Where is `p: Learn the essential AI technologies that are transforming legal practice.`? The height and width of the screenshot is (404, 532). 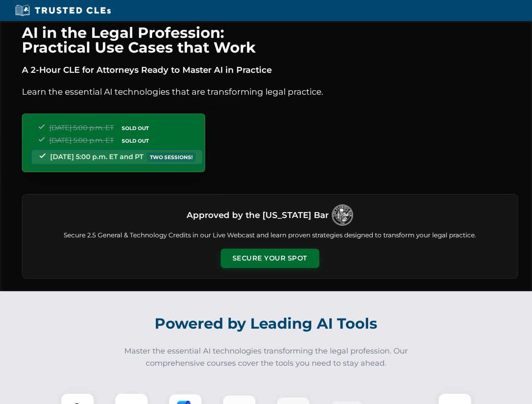 p: Learn the essential AI technologies that are transforming legal practice. is located at coordinates (270, 92).